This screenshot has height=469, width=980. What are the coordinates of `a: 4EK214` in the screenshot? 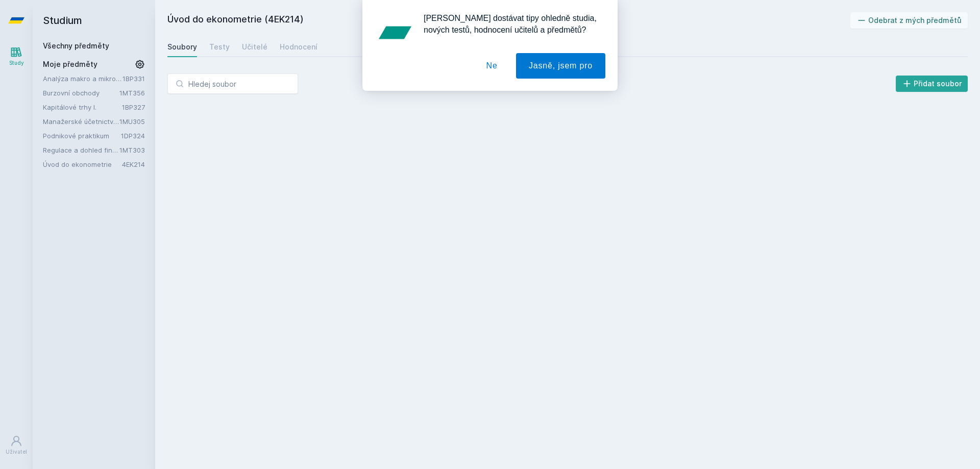 It's located at (133, 164).